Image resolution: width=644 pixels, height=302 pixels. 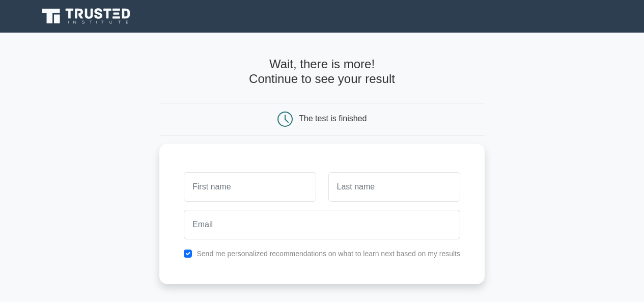 What do you see at coordinates (250, 187) in the screenshot?
I see `input: First name` at bounding box center [250, 187].